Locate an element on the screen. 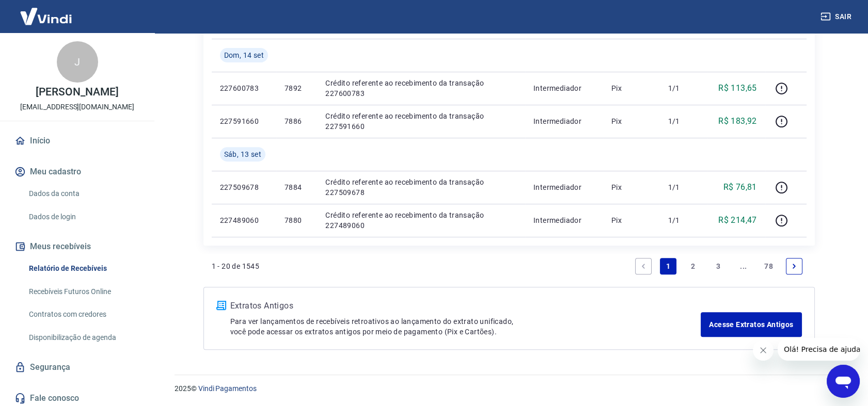 The image size is (868, 406). p: Crédito referente ao recebimento da transação 227489060 is located at coordinates (421, 220).